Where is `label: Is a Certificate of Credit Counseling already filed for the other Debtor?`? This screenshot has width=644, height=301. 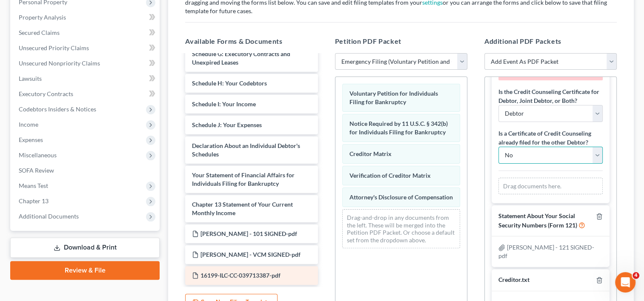
label: Is a Certificate of Credit Counseling already filed for the other Debtor? is located at coordinates (550, 138).